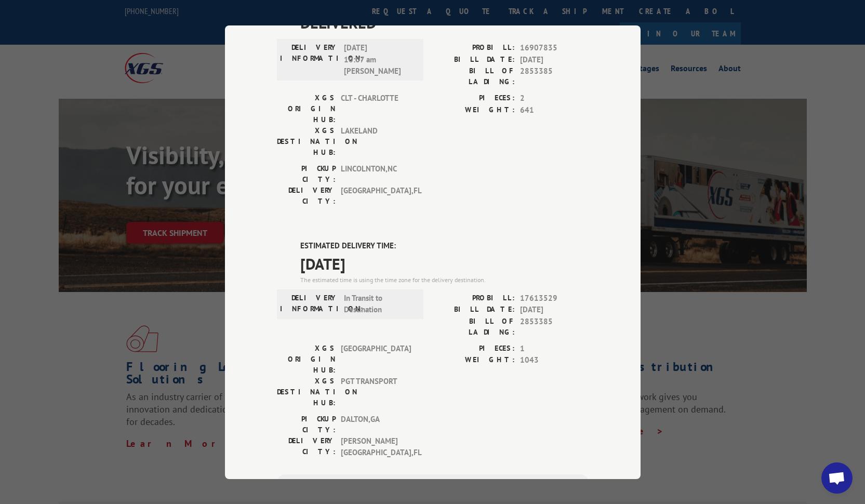  I want to click on span: 2, so click(555, 98).